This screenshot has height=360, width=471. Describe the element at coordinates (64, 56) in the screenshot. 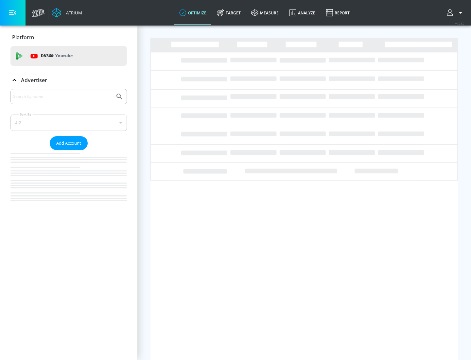

I see `p: Youtube` at that location.